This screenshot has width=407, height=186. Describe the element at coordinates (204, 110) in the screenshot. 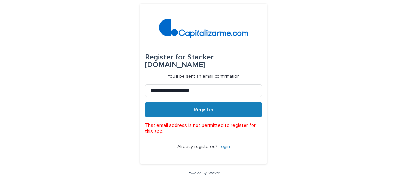

I see `button: Register` at that location.